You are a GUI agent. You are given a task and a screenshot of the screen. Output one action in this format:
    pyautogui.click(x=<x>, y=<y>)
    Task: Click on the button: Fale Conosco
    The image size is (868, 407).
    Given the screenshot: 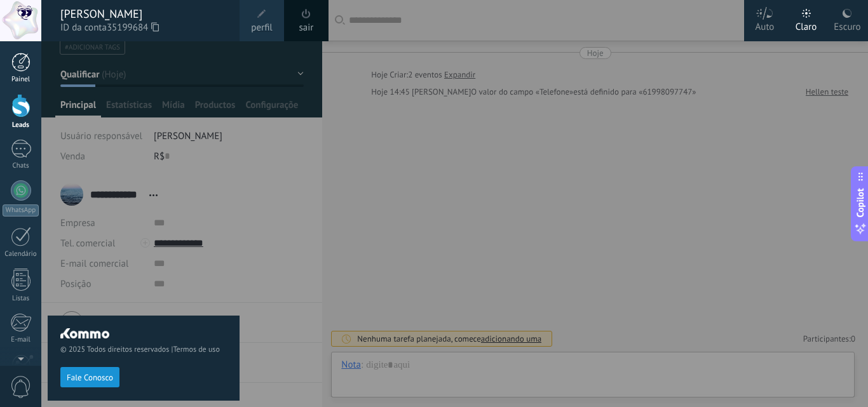 What is the action you would take?
    pyautogui.click(x=90, y=377)
    